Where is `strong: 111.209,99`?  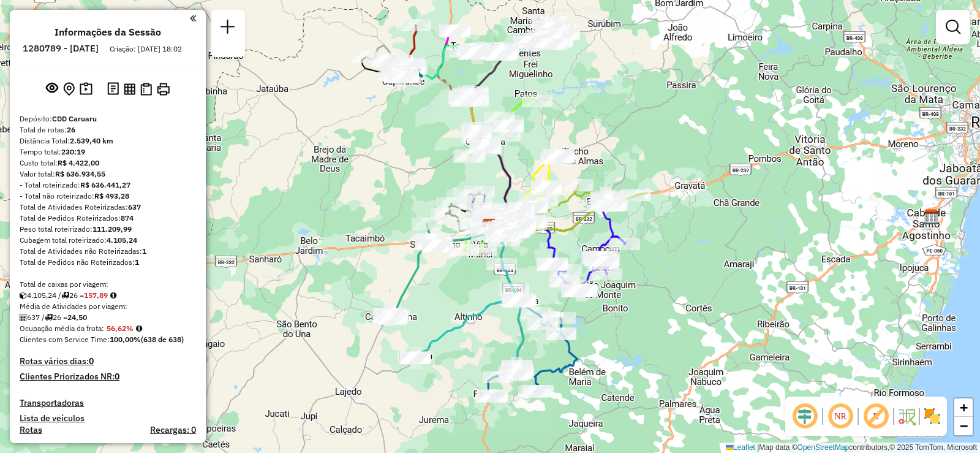 strong: 111.209,99 is located at coordinates (112, 229).